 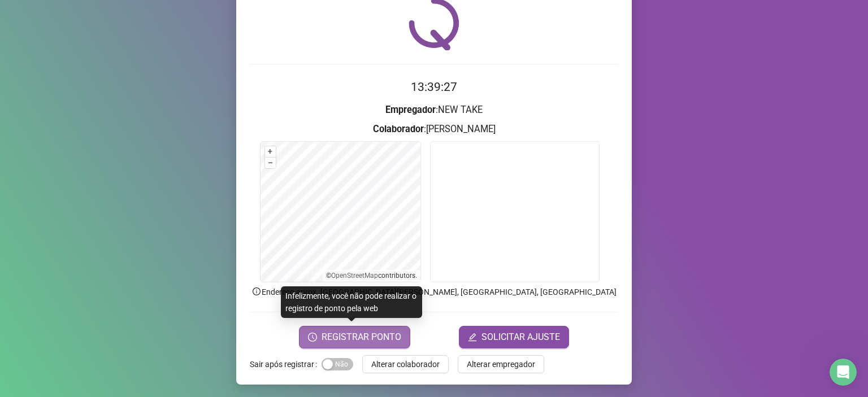 I want to click on span: Alterar colaborador, so click(x=405, y=364).